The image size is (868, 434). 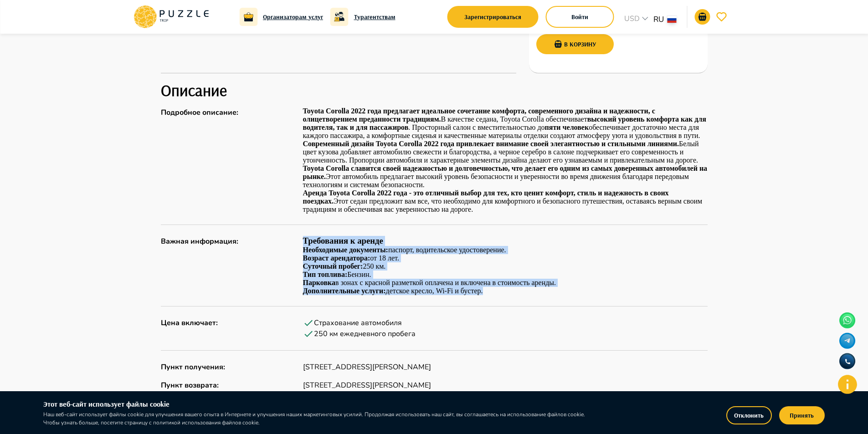 What do you see at coordinates (346, 249) in the screenshot?
I see `strong: Необходимые документы:` at bounding box center [346, 249].